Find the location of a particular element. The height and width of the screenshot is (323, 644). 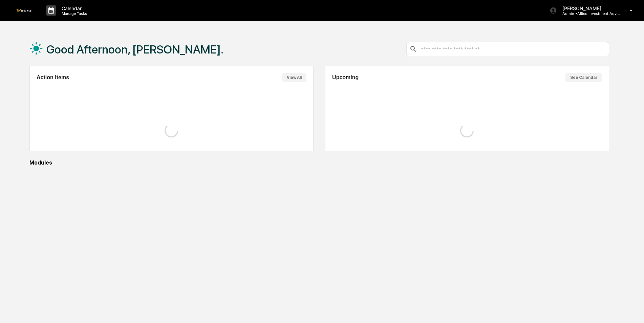

a: See Calendar is located at coordinates (584, 77).